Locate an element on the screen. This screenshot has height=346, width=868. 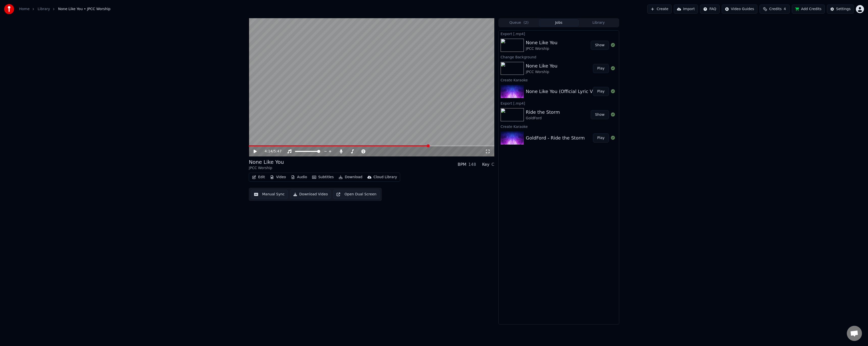
div: Settings is located at coordinates (843, 9).